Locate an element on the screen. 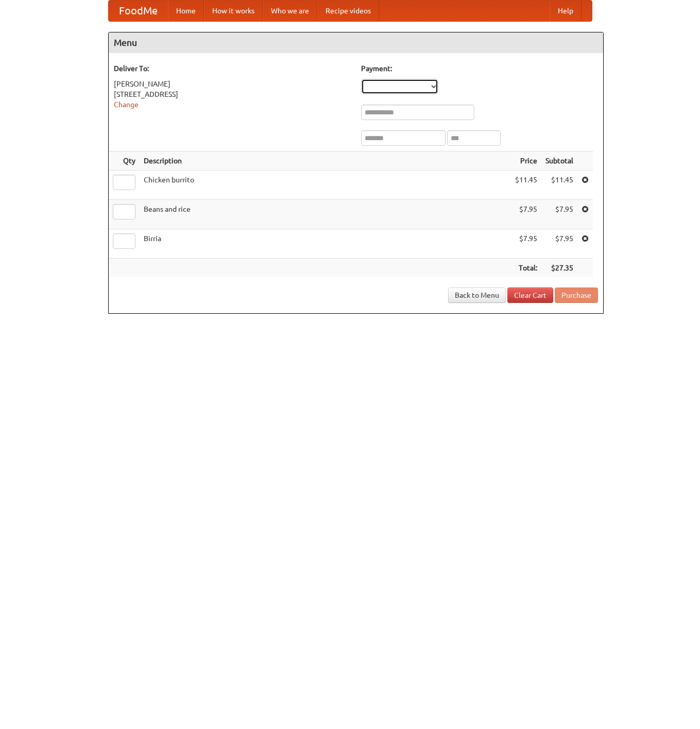 This screenshot has width=700, height=729. button: Purchase is located at coordinates (576, 295).